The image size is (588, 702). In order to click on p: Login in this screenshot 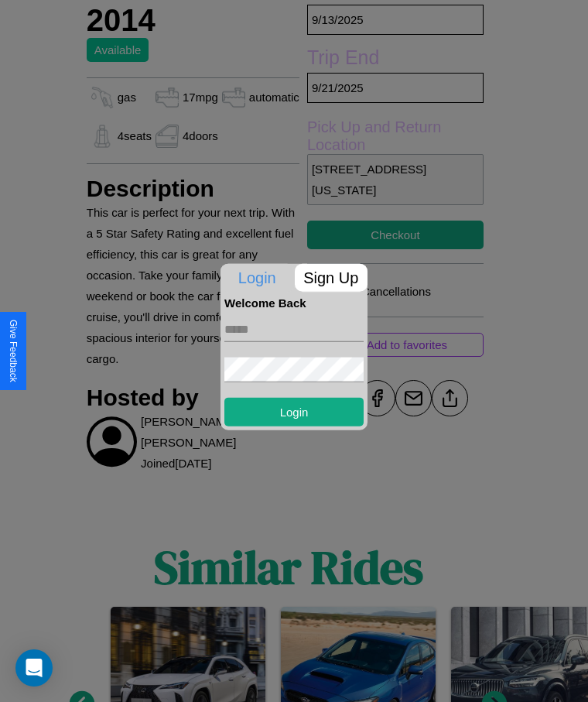, I will do `click(256, 277)`.